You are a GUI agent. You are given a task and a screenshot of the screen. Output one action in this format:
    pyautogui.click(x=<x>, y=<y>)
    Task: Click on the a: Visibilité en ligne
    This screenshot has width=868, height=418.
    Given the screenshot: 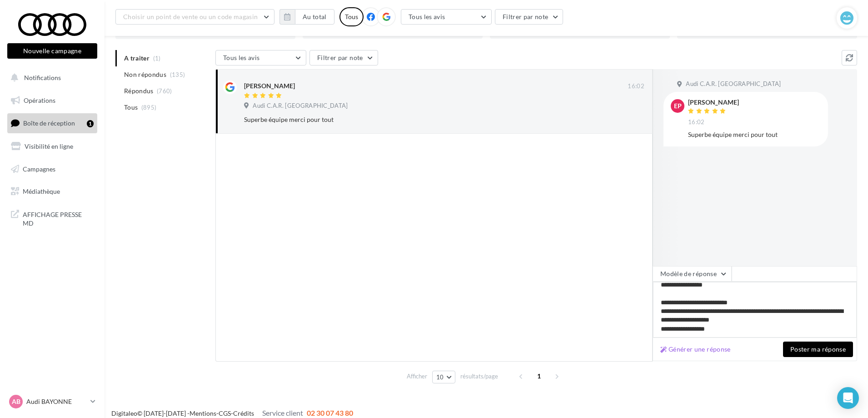 What is the action you would take?
    pyautogui.click(x=52, y=146)
    